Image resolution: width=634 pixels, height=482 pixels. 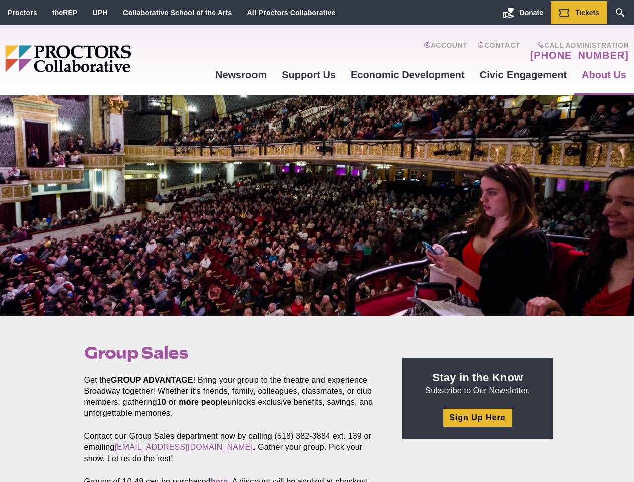 What do you see at coordinates (587, 13) in the screenshot?
I see `span: Tickets` at bounding box center [587, 13].